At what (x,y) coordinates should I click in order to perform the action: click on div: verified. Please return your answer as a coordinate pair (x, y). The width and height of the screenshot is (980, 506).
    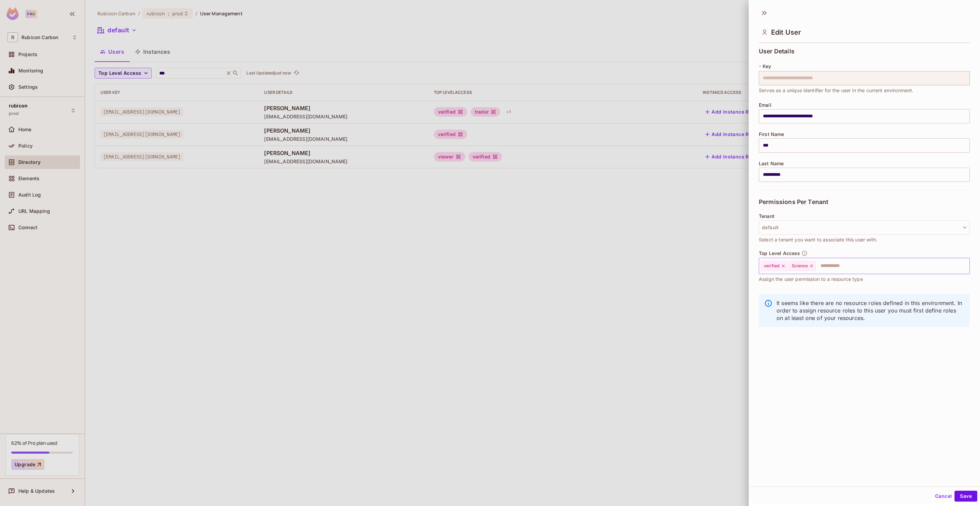
    Looking at the image, I should click on (774, 266).